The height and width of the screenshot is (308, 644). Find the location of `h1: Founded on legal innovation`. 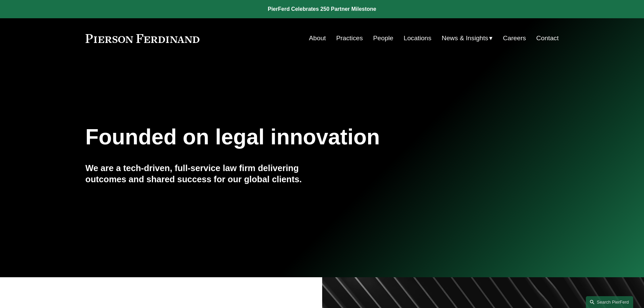

h1: Founded on legal innovation is located at coordinates (283, 137).